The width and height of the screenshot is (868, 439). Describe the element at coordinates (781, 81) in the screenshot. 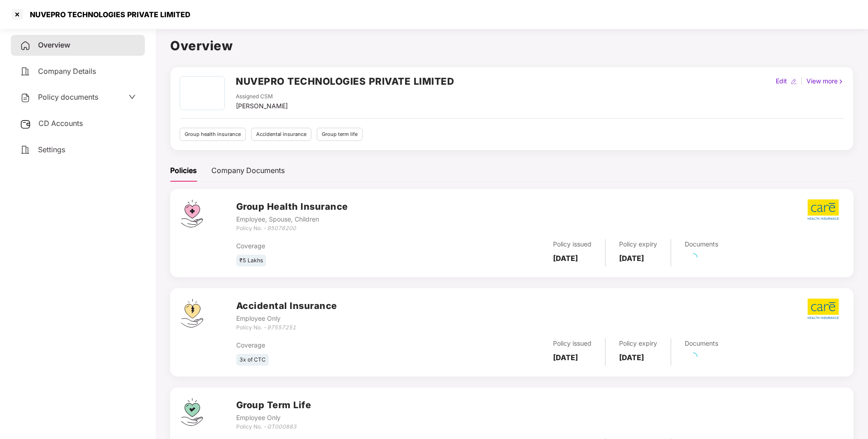

I see `div: Edit` at that location.